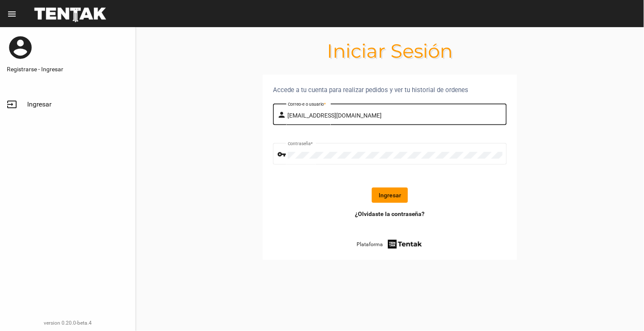  Describe the element at coordinates (370, 245) in the screenshot. I see `span: Plataforma` at that location.